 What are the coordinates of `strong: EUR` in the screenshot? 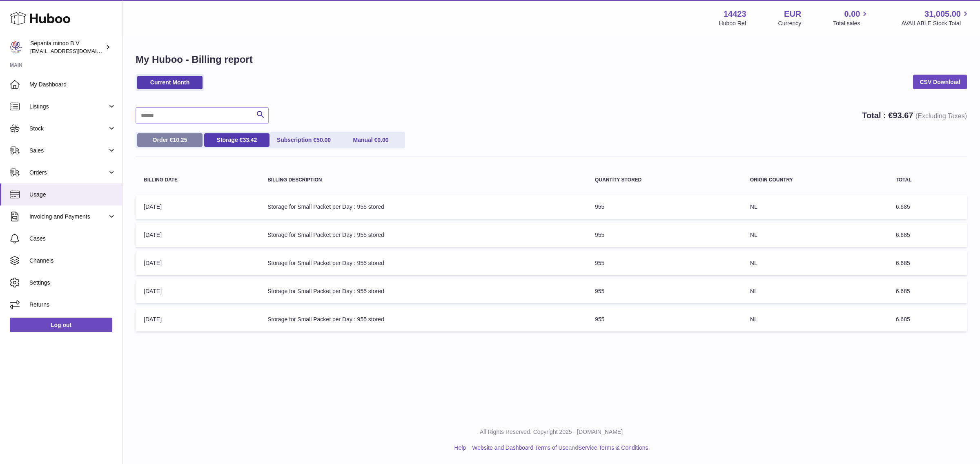 It's located at (793, 14).